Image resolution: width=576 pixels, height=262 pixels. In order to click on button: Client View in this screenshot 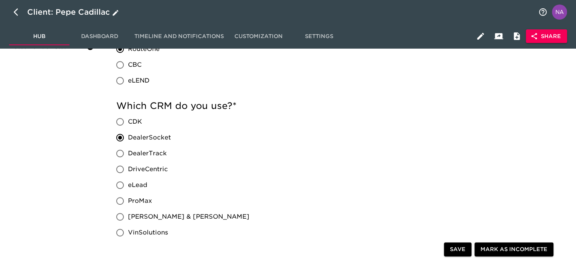, I will do `click(498, 36)`.